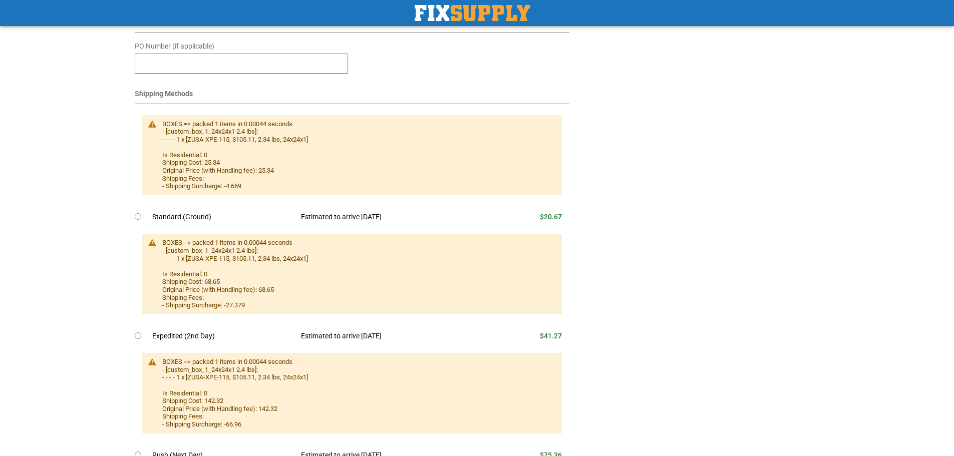 Image resolution: width=954 pixels, height=456 pixels. Describe the element at coordinates (223, 217) in the screenshot. I see `td: Standard (Ground)` at that location.